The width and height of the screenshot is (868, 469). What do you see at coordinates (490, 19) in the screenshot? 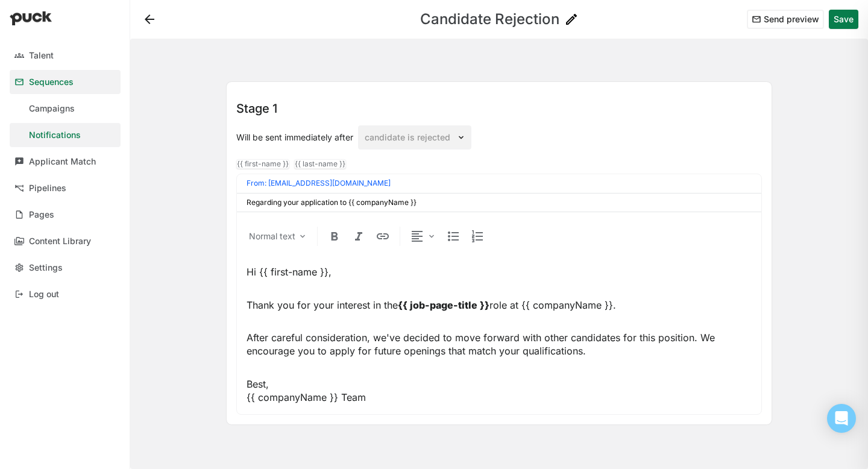
I see `h1: Candidate Rejection` at bounding box center [490, 19].